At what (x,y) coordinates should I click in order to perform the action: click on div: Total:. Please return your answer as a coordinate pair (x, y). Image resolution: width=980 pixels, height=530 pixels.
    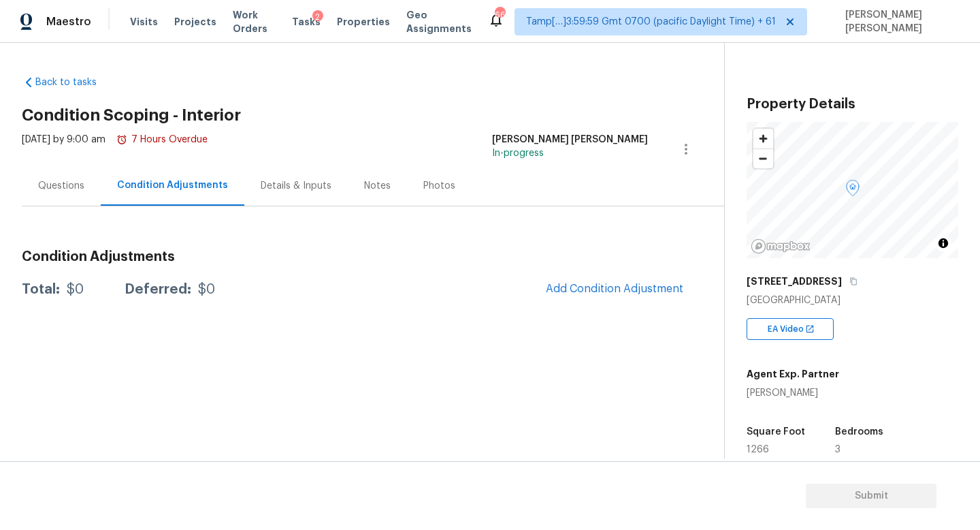
    Looking at the image, I should click on (41, 289).